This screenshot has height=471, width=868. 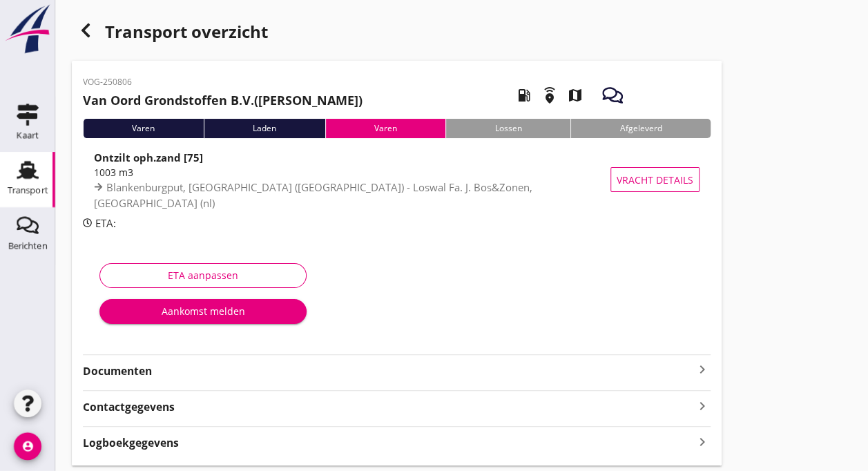 What do you see at coordinates (222, 82) in the screenshot?
I see `p: VOG-250806` at bounding box center [222, 82].